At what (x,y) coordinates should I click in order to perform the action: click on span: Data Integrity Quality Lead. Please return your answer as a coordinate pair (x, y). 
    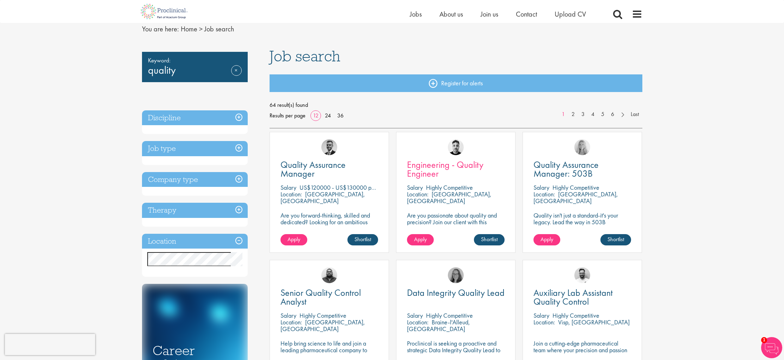
    Looking at the image, I should click on (455, 292).